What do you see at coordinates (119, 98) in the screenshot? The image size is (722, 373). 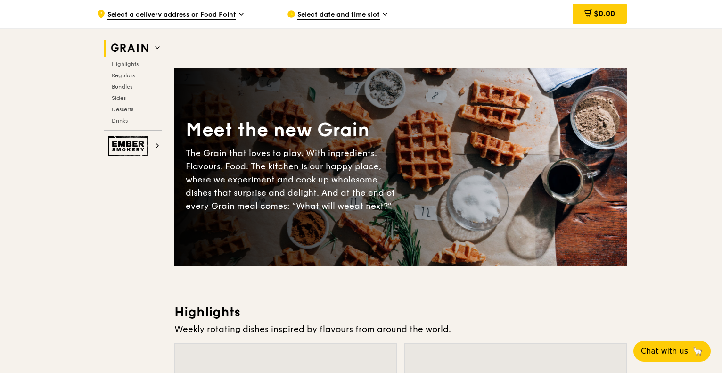 I see `span: Sides` at bounding box center [119, 98].